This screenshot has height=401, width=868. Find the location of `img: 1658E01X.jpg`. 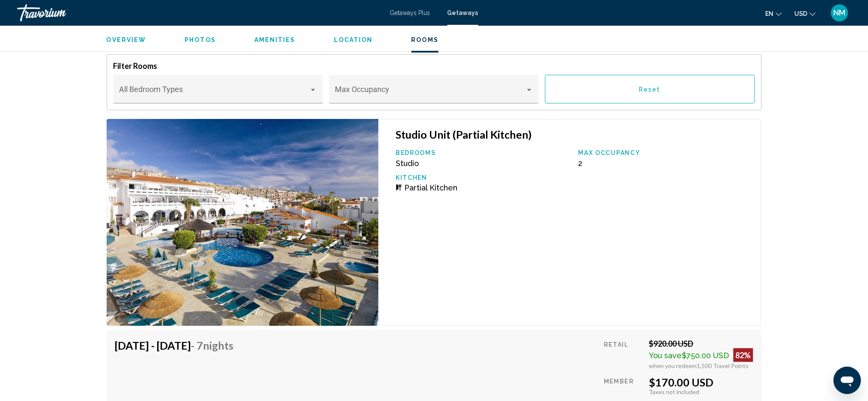

img: 1658E01X.jpg is located at coordinates (243, 222).